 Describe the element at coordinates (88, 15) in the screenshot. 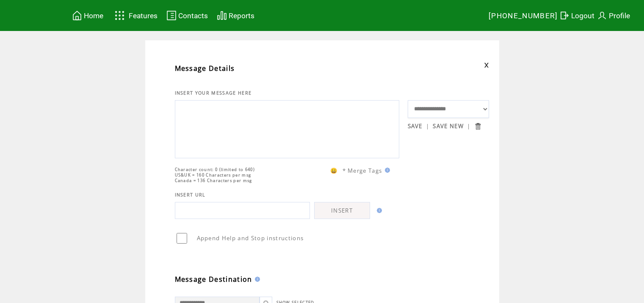

I see `a: Home` at that location.